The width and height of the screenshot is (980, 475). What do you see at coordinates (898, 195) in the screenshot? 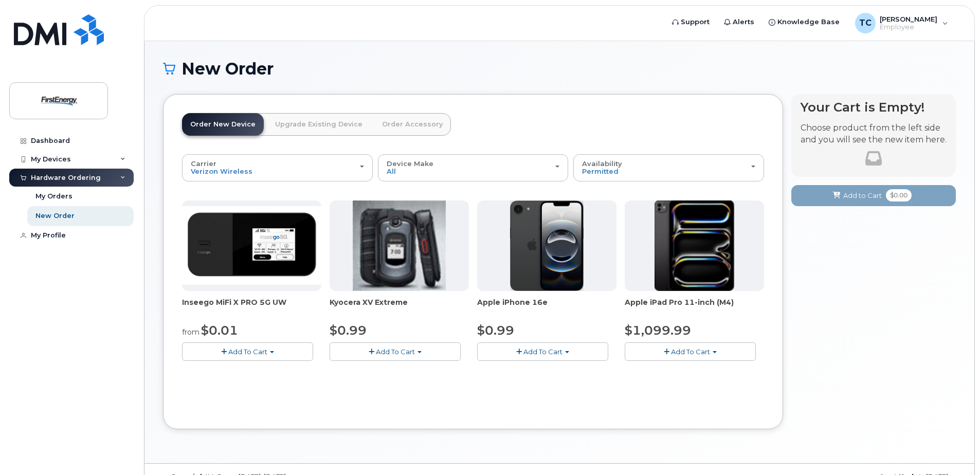
I see `span: $0.00` at bounding box center [898, 195].